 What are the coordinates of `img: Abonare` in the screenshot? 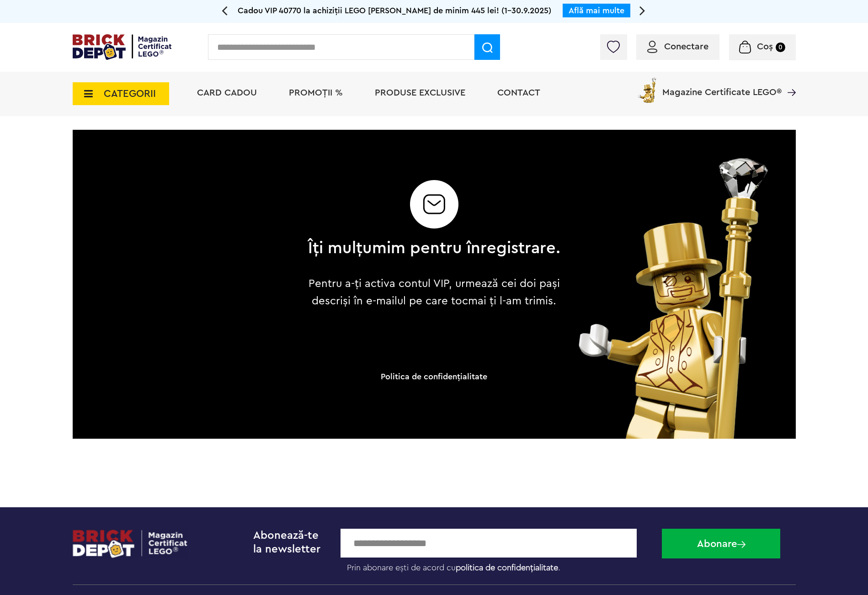 It's located at (741, 544).